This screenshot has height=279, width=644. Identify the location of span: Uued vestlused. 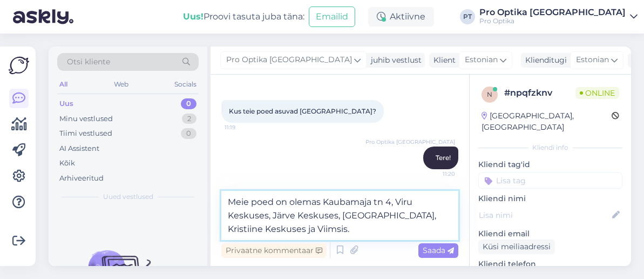
(128, 197).